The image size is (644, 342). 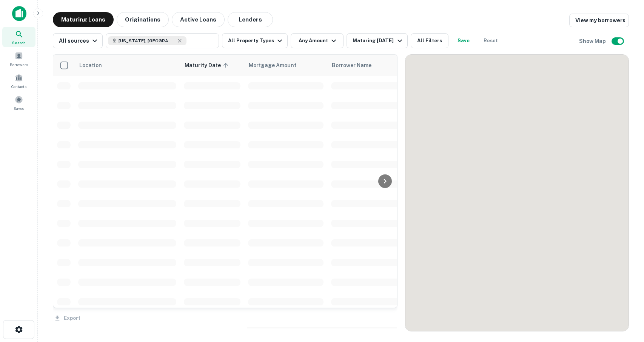 What do you see at coordinates (19, 102) in the screenshot?
I see `div: Saved` at bounding box center [19, 102].